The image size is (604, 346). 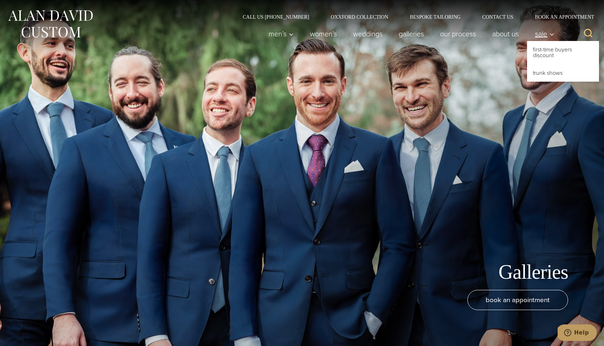 What do you see at coordinates (360, 17) in the screenshot?
I see `a: Oxxford Collection` at bounding box center [360, 17].